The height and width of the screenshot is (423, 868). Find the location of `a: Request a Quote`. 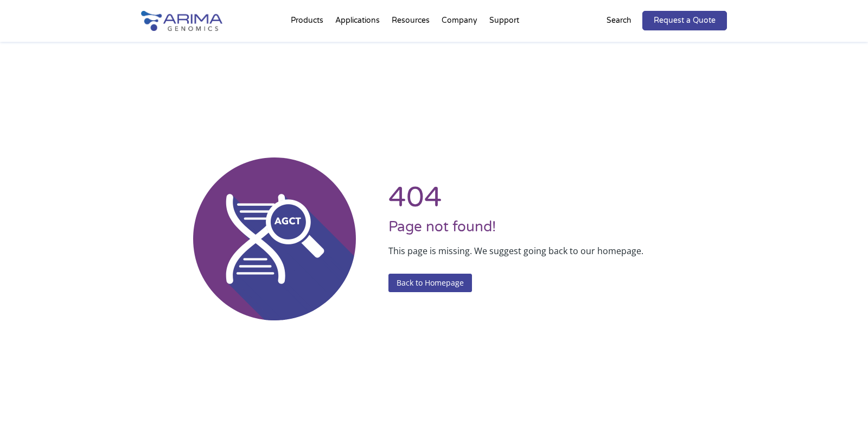

a: Request a Quote is located at coordinates (684, 21).